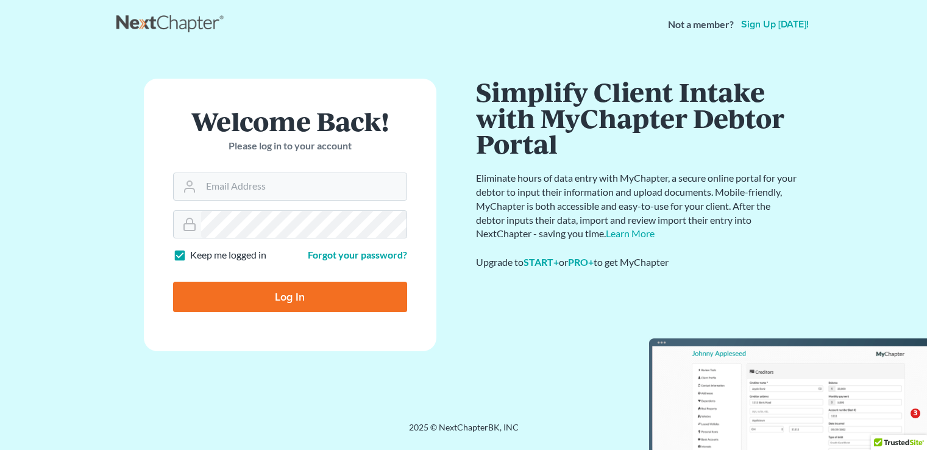 The height and width of the screenshot is (450, 927). What do you see at coordinates (290, 121) in the screenshot?
I see `h1: Welcome Back!` at bounding box center [290, 121].